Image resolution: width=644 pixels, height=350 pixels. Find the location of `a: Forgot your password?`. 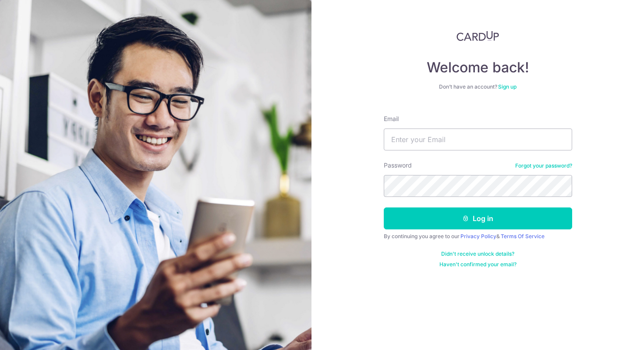

a: Forgot your password? is located at coordinates (544, 166).